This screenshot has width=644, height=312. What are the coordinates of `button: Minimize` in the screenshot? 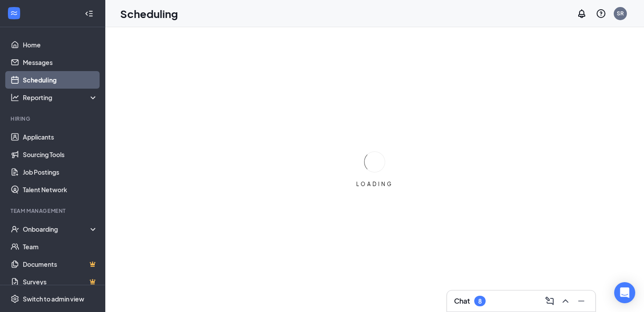 It's located at (581, 301).